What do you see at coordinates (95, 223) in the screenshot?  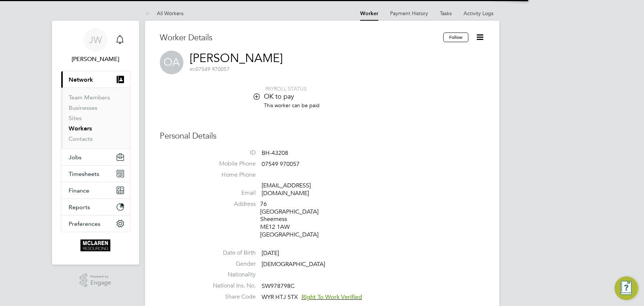 I see `button: Preferences` at bounding box center [95, 223].